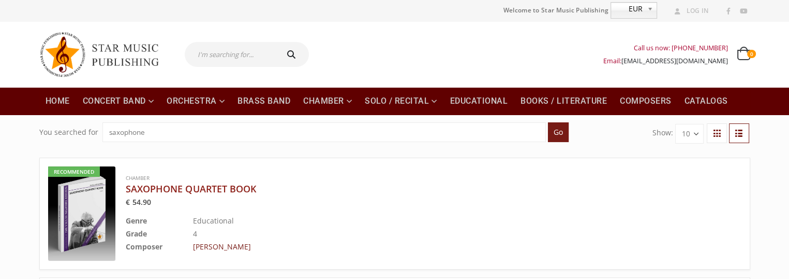 This screenshot has height=279, width=789. What do you see at coordinates (74, 171) in the screenshot?
I see `div: Recommended` at bounding box center [74, 171].